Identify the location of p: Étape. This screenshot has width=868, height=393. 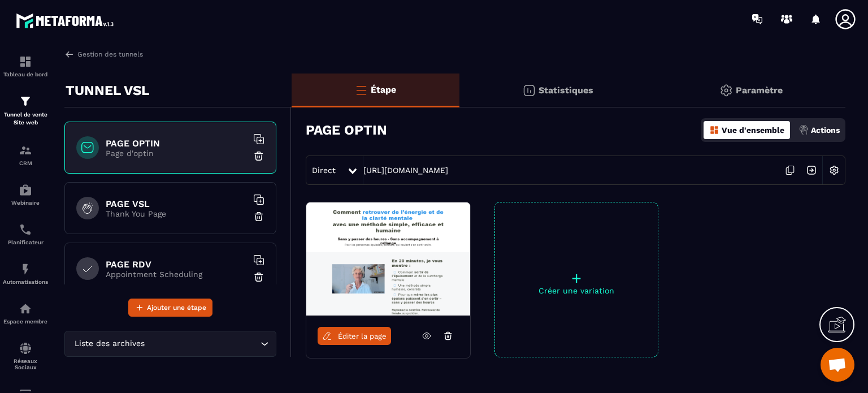
(384, 90).